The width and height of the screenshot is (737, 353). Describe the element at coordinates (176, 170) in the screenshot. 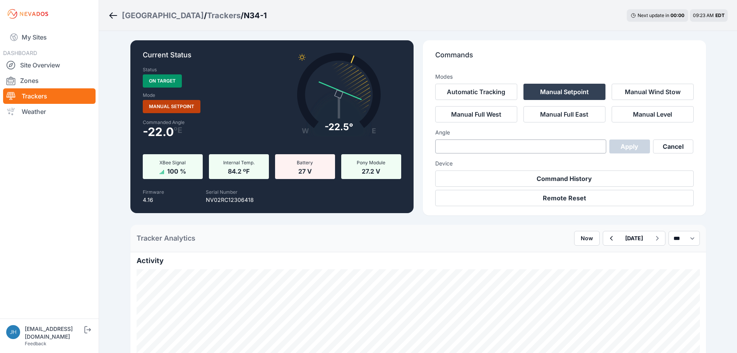

I see `span: 100 %` at that location.